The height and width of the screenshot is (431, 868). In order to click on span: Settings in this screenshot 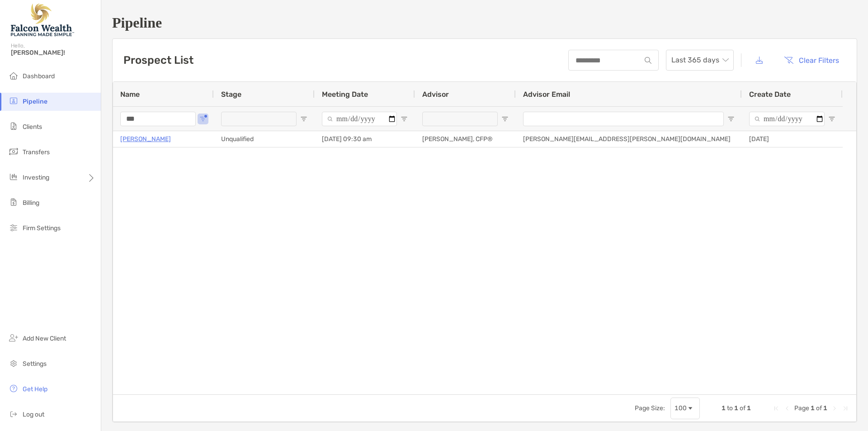, I will do `click(34, 364)`.